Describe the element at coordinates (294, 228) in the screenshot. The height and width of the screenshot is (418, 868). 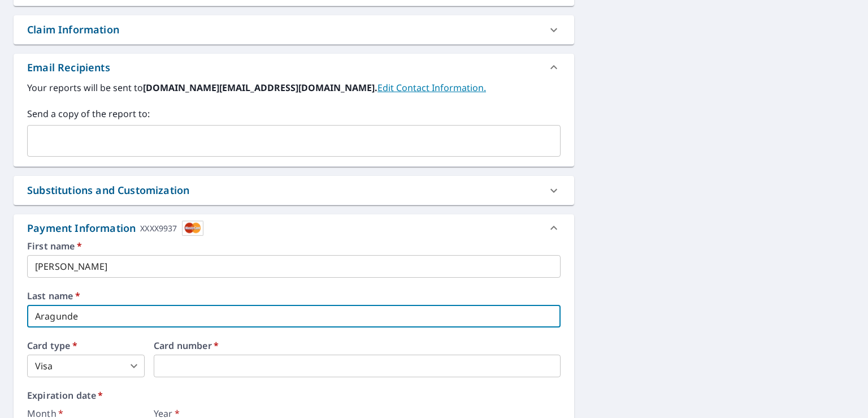
I see `div: Payment InformationXXXX9937cardImage` at that location.